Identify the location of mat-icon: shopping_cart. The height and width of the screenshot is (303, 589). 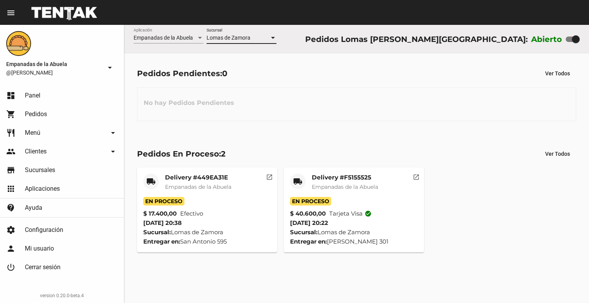
(11, 114).